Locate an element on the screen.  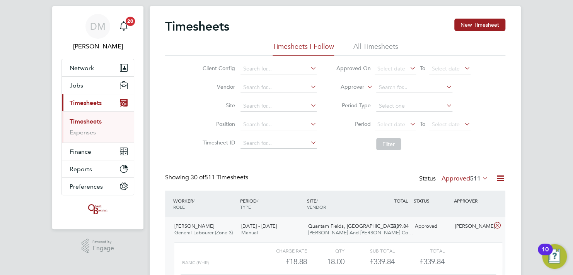
span: ROLE is located at coordinates (179, 206).